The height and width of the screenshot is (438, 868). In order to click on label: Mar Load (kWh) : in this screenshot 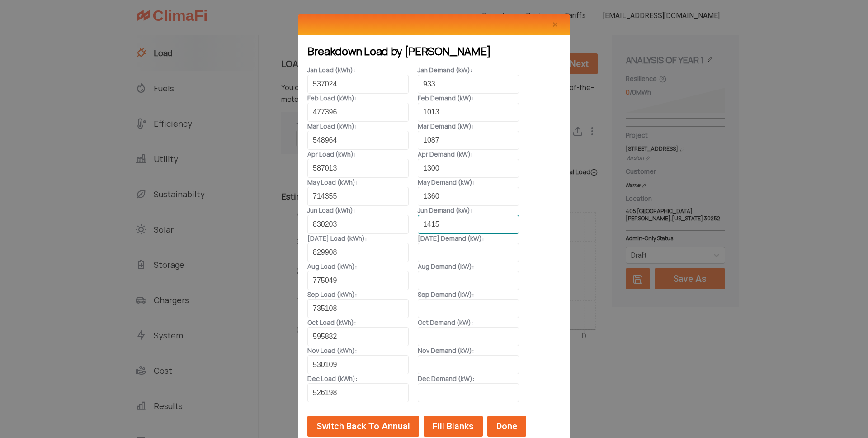, I will do `click(355, 126)`.